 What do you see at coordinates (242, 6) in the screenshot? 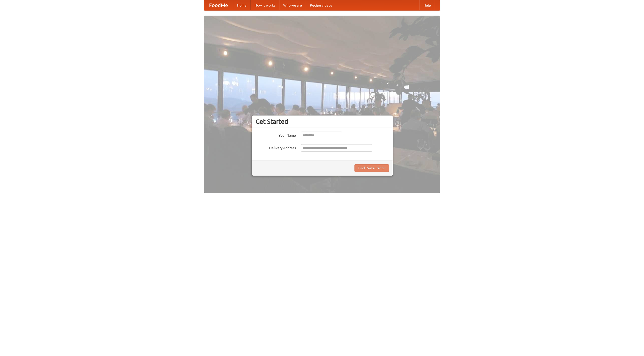
I see `a: Home` at bounding box center [242, 6].